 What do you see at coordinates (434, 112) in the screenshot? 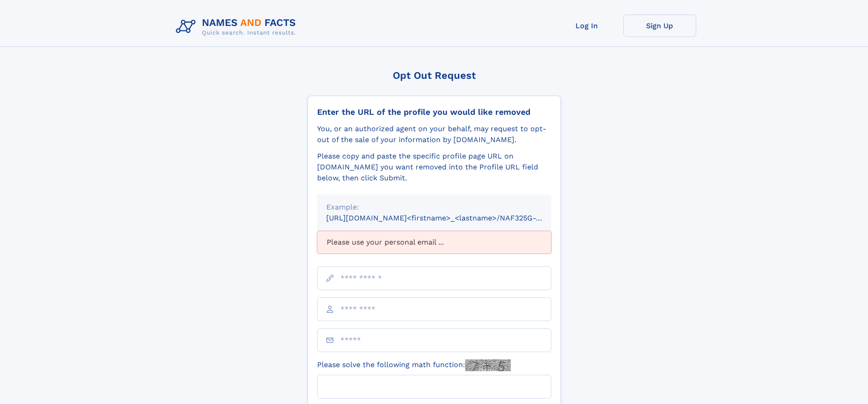
I see `div: Enter the URL of the profile you would like removed` at bounding box center [434, 112].